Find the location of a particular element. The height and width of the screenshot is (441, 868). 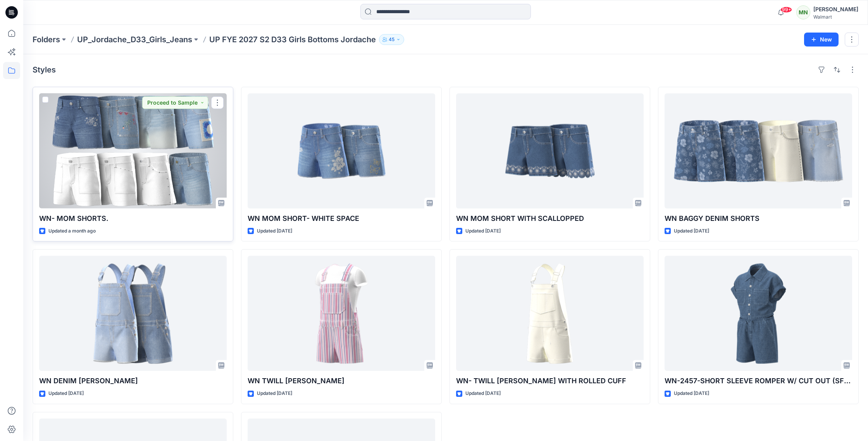

a: Folders is located at coordinates (46, 40).